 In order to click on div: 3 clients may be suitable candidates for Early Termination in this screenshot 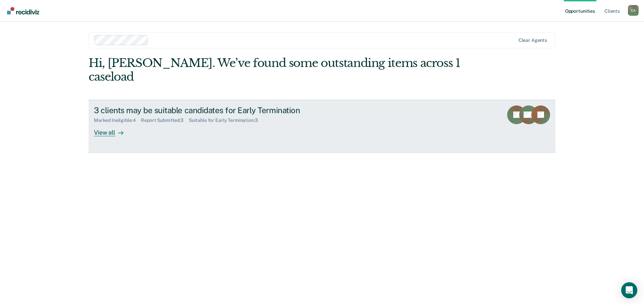, I will do `click(212, 110)`.